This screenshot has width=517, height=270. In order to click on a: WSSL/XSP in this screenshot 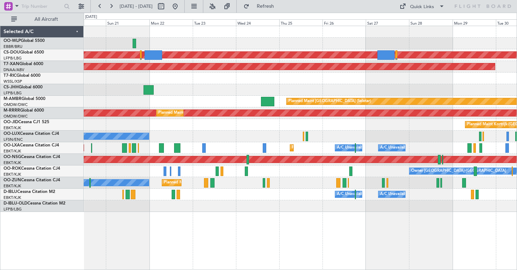, I will do `click(13, 81)`.